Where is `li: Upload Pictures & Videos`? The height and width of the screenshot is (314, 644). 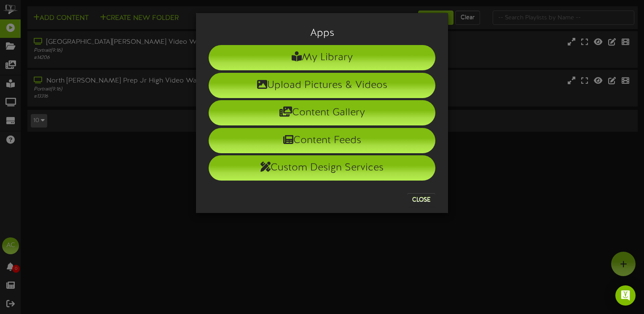 li: Upload Pictures & Videos is located at coordinates (322, 86).